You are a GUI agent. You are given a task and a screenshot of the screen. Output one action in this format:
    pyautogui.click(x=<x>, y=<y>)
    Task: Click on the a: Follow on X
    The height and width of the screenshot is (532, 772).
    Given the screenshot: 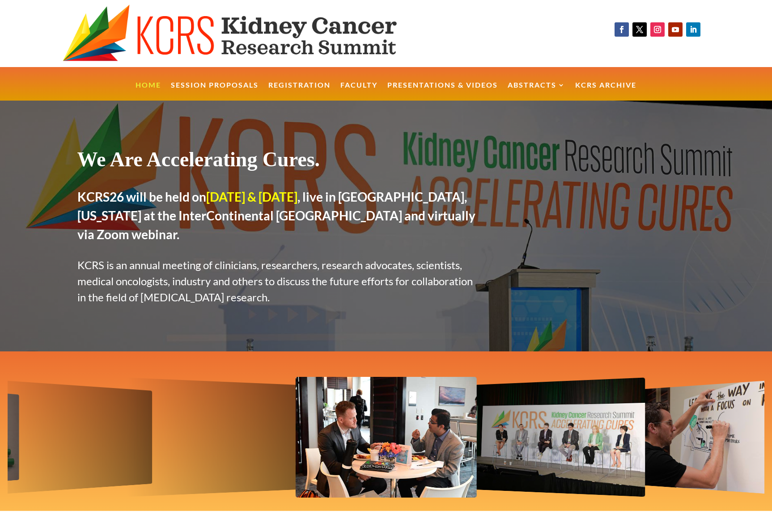 What is the action you would take?
    pyautogui.click(x=640, y=29)
    